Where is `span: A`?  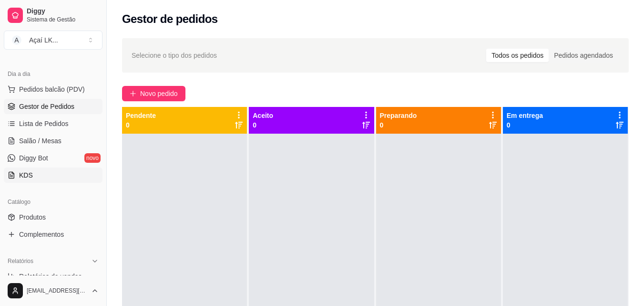 span: A is located at coordinates (17, 40).